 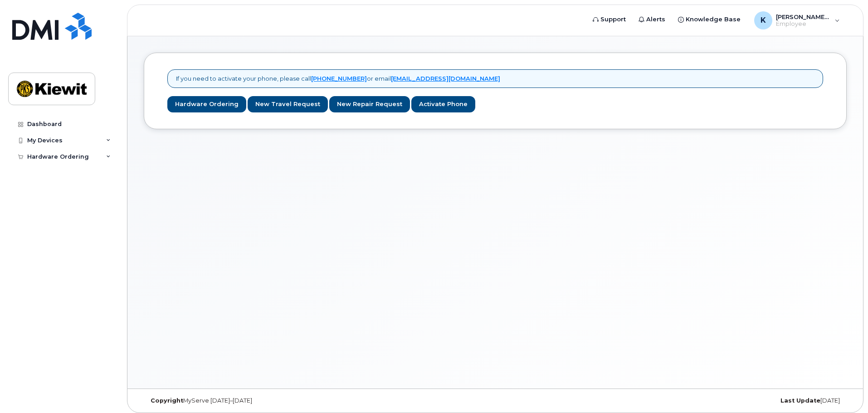 I want to click on p: If you need to activate your phone, please call or email, so click(x=338, y=78).